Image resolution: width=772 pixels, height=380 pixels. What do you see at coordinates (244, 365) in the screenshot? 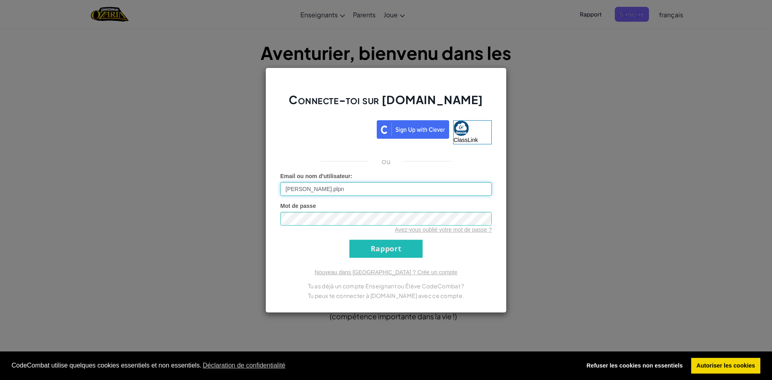
I see `font: Déclaration de confidentialité` at bounding box center [244, 365].